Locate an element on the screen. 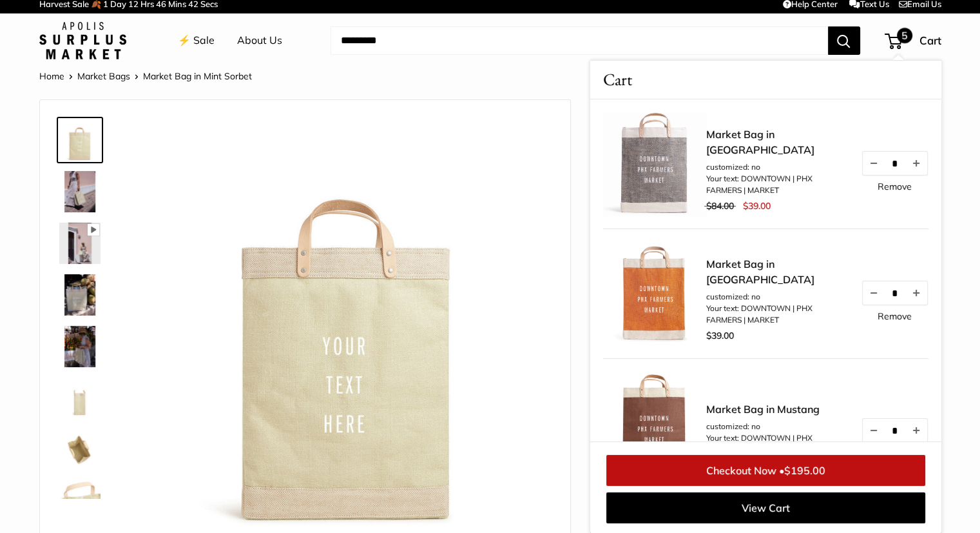  button: Search is located at coordinates (844, 41).